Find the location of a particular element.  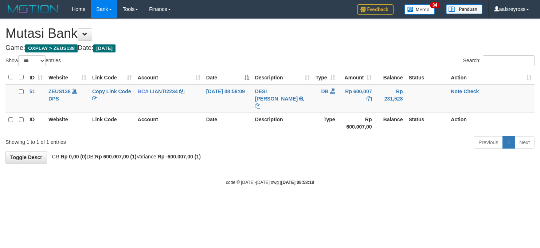

img: MOTION_logo.png is located at coordinates (33, 9).